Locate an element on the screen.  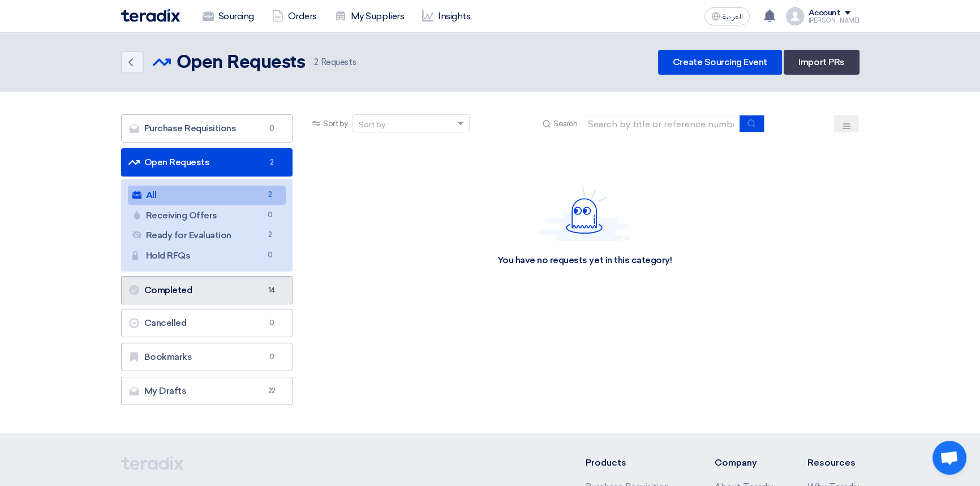
li: Company is located at coordinates (744, 463).